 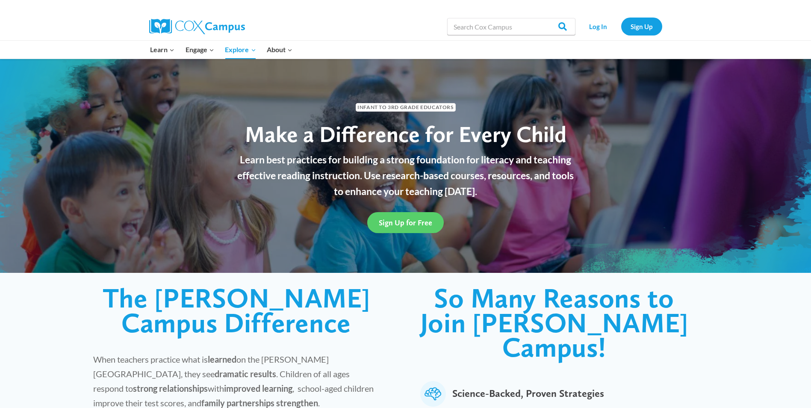 What do you see at coordinates (258, 388) in the screenshot?
I see `strong: improved learning` at bounding box center [258, 388].